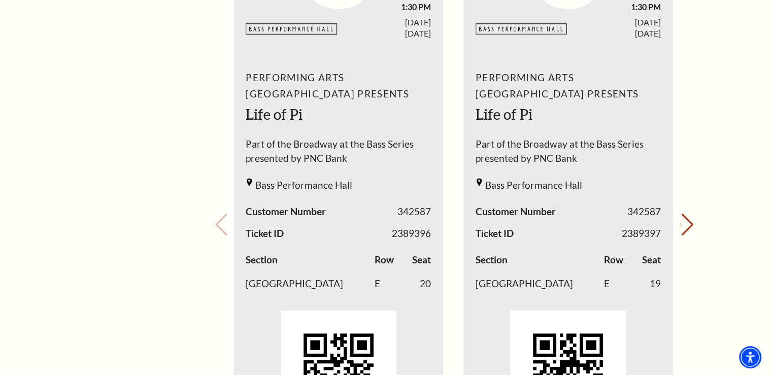 This screenshot has height=375, width=772. What do you see at coordinates (220, 225) in the screenshot?
I see `button: Previous slide` at bounding box center [220, 225].